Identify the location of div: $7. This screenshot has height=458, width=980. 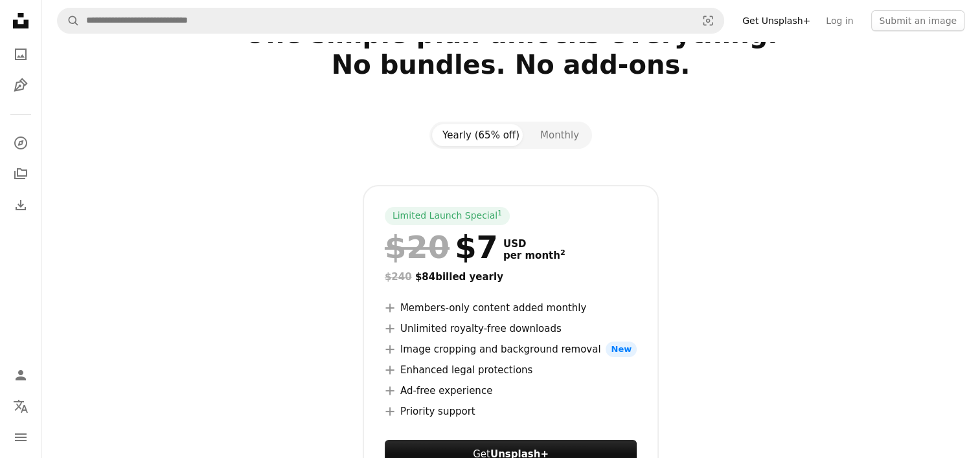
(441, 247).